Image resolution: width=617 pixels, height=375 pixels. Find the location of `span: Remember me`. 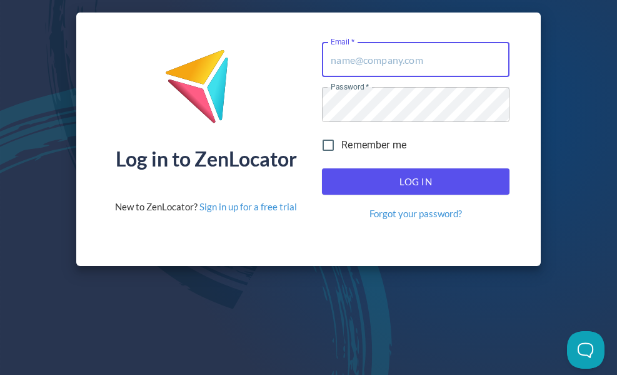

span: Remember me is located at coordinates (374, 145).